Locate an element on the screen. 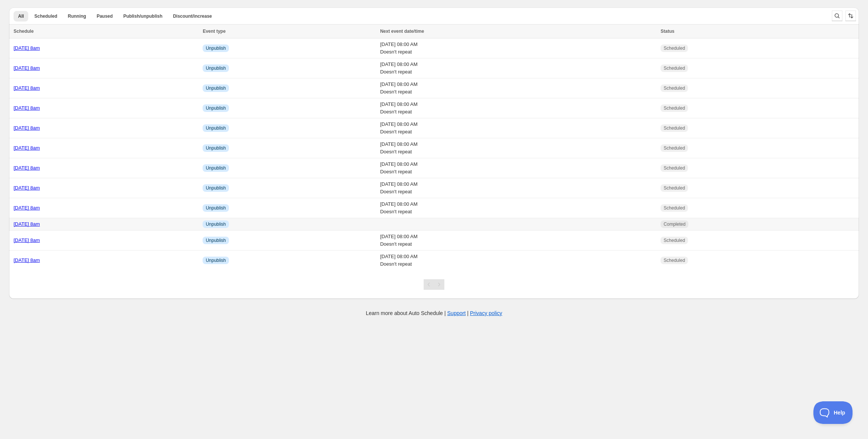 The image size is (868, 439). span: All is located at coordinates (21, 16).